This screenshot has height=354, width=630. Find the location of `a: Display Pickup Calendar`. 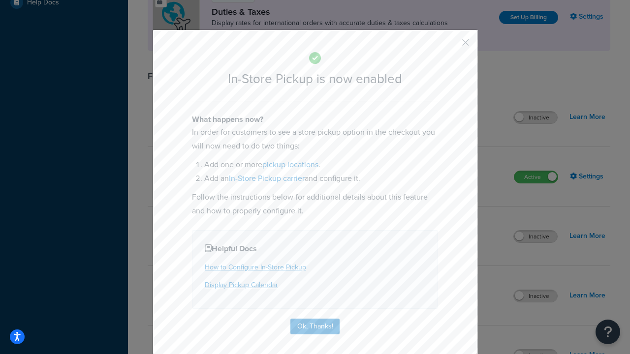

a: Display Pickup Calendar is located at coordinates (241, 285).